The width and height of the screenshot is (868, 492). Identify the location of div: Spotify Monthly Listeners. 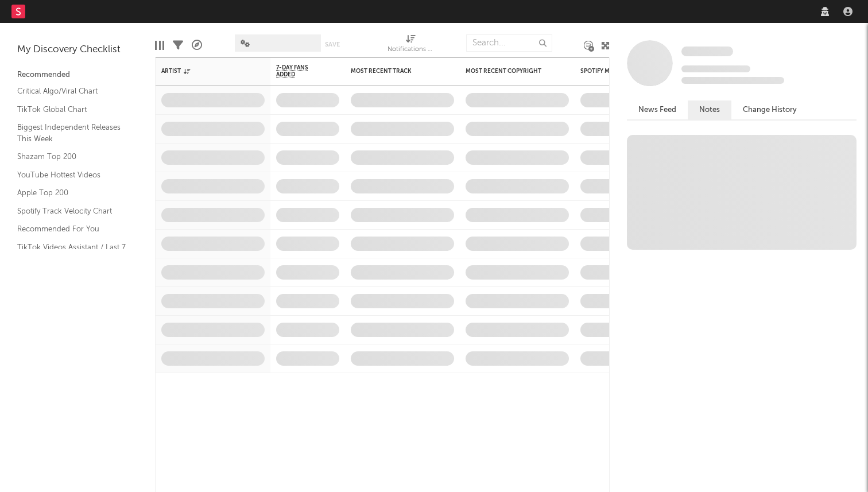
(623, 71).